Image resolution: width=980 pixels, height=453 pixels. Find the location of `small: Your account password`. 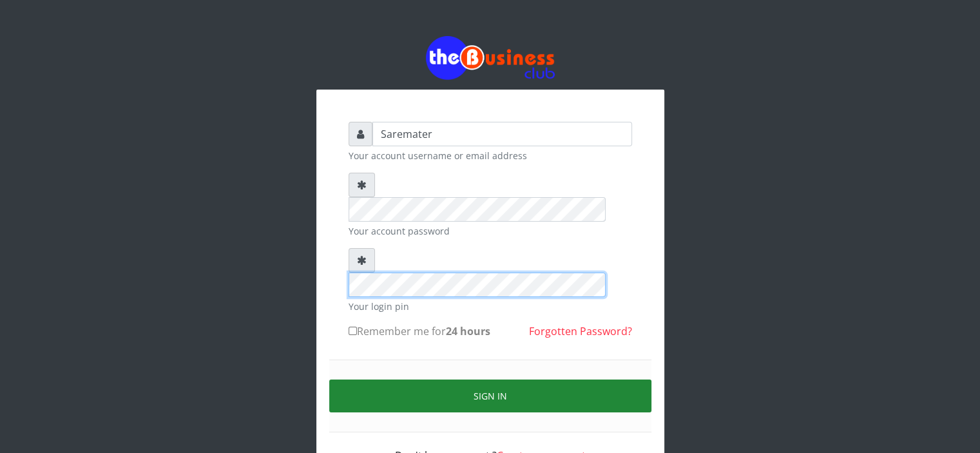

small: Your account password is located at coordinates (490, 231).